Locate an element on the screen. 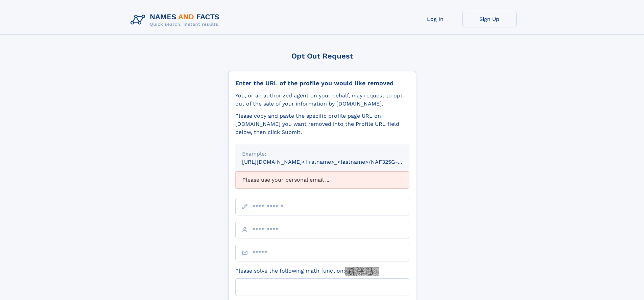 This screenshot has height=300, width=644. a: Sign Up is located at coordinates (490, 19).